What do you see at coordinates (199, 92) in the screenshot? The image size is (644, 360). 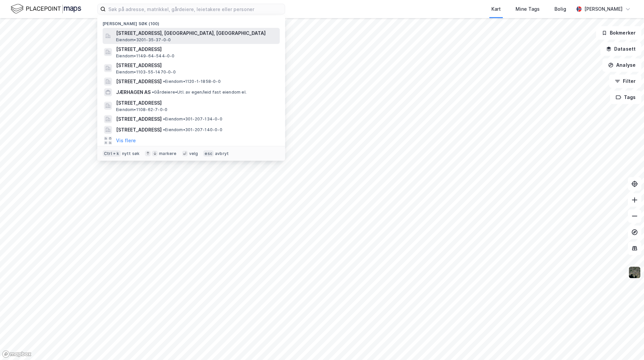 I see `span: Gårdeiere • Utl. av egen/leid fast eiendom el.` at bounding box center [199, 92].